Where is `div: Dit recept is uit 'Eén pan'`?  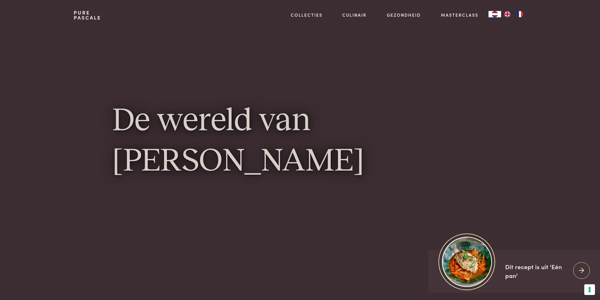
div: Dit recept is uit 'Eén pan' is located at coordinates (537, 271).